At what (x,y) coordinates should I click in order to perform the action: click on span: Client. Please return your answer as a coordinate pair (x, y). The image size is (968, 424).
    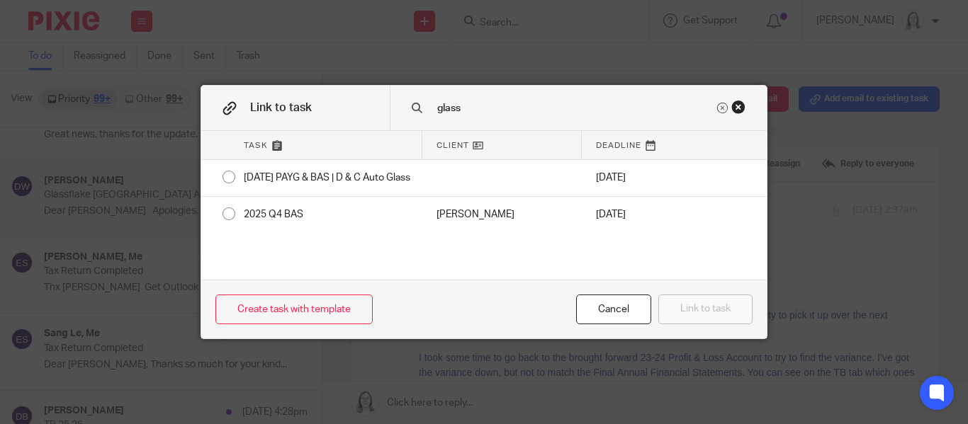
    Looking at the image, I should click on (453, 145).